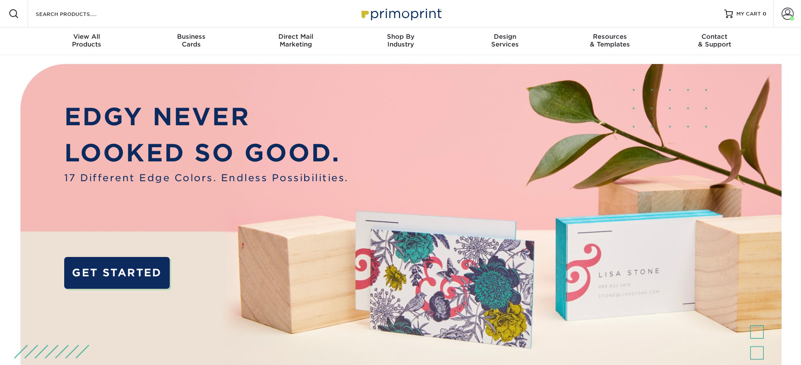 The image size is (801, 365). What do you see at coordinates (609, 40) in the screenshot?
I see `div: & Templates` at bounding box center [609, 40].